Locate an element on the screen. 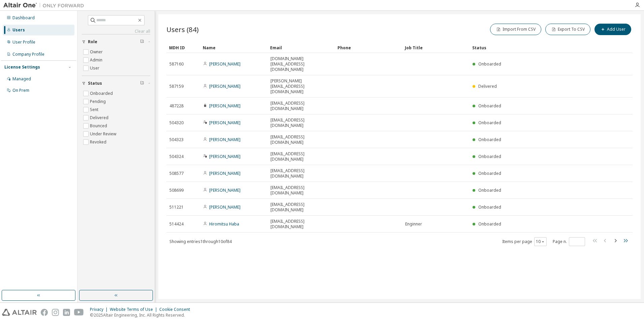 This screenshot has height=322, width=644. label: Bounced is located at coordinates (99, 126).